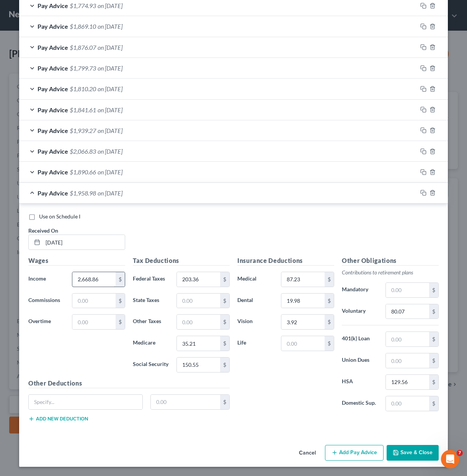  What do you see at coordinates (59, 418) in the screenshot?
I see `button: Add new deduction` at bounding box center [59, 418].